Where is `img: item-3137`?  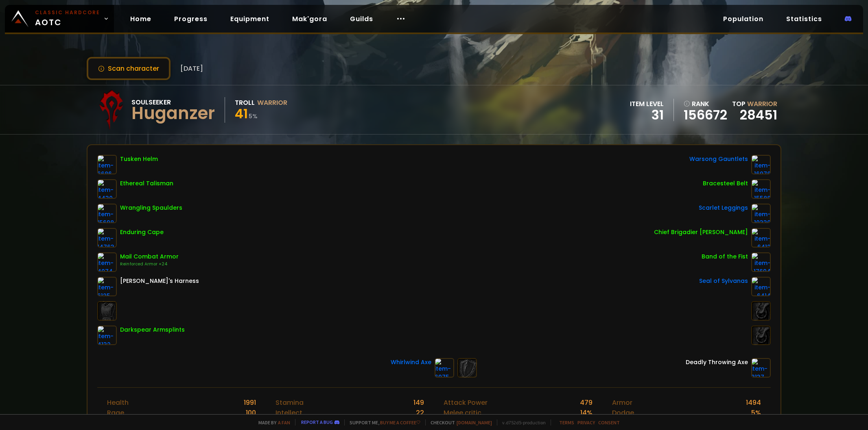
img: item-3137 is located at coordinates (761, 368).